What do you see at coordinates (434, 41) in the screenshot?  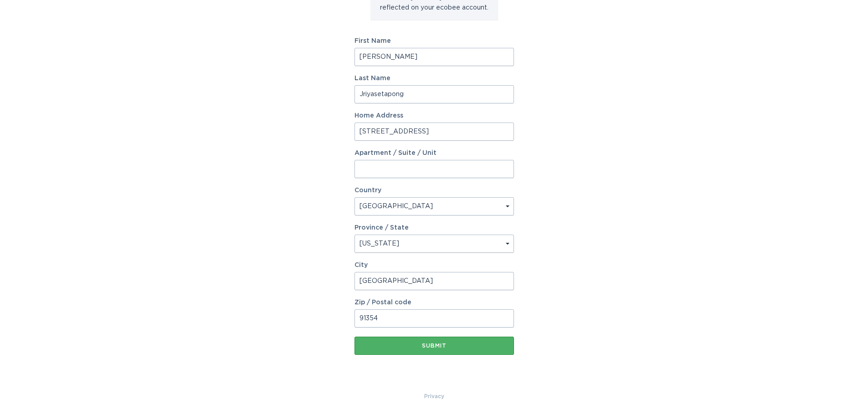 I see `label: First Name` at bounding box center [434, 41].